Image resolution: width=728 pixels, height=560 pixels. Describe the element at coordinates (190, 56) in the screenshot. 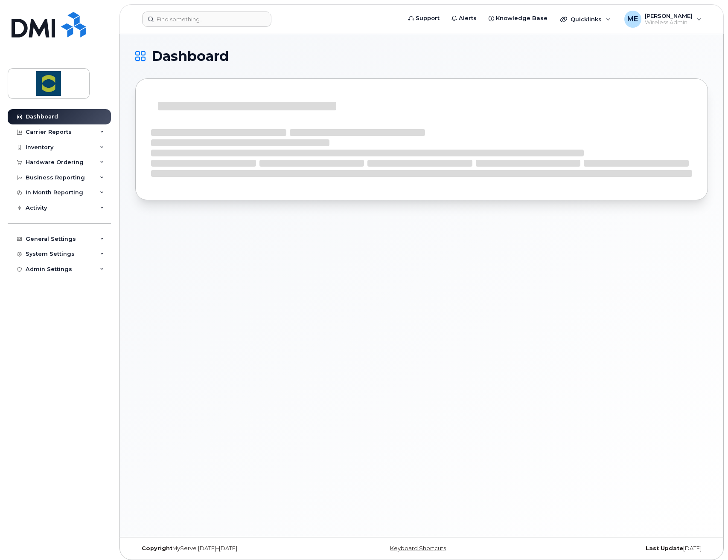

I see `span: Dashboard` at that location.